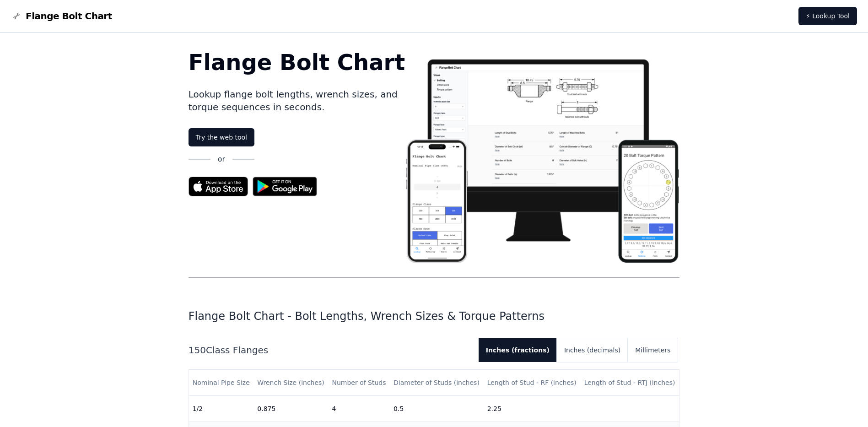 The width and height of the screenshot is (868, 427). What do you see at coordinates (630, 383) in the screenshot?
I see `th: Length of Stud - RTJ (inches)` at bounding box center [630, 383].